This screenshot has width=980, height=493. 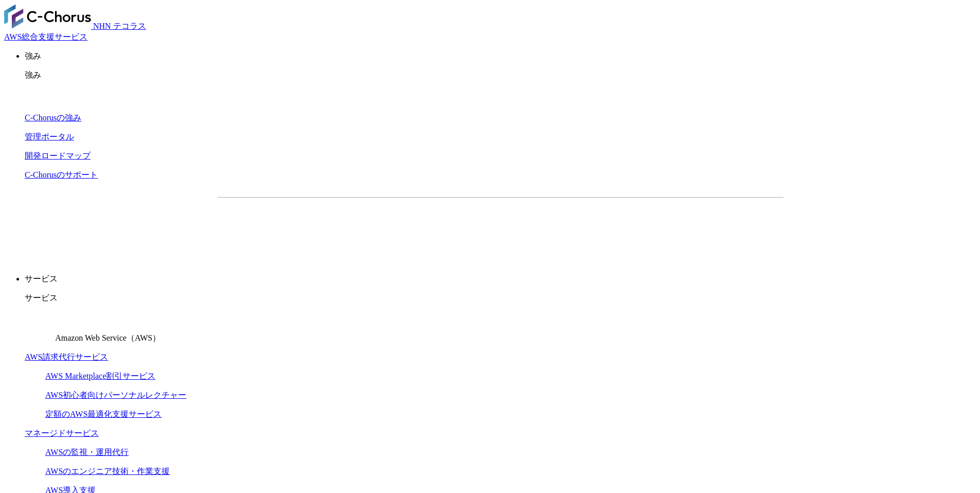 I want to click on a: 開発ロードマップ, so click(x=57, y=155).